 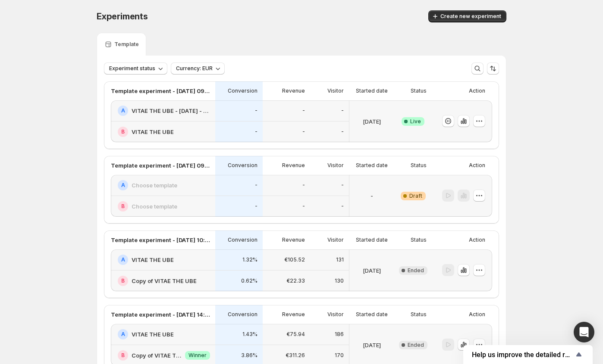 I want to click on span: Create new experiment, so click(x=471, y=17).